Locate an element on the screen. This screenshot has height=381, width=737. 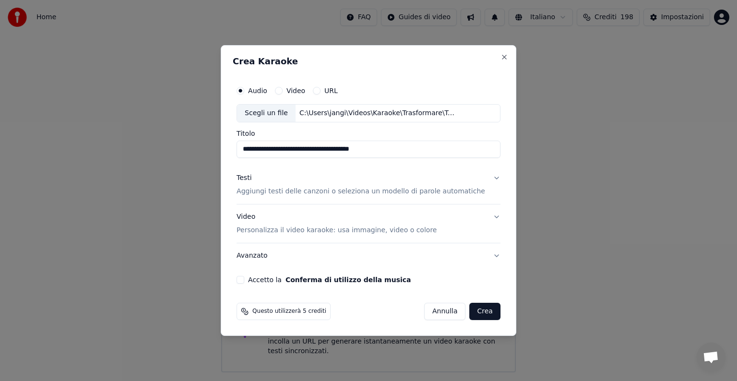
button: Avanzato is located at coordinates (368, 256).